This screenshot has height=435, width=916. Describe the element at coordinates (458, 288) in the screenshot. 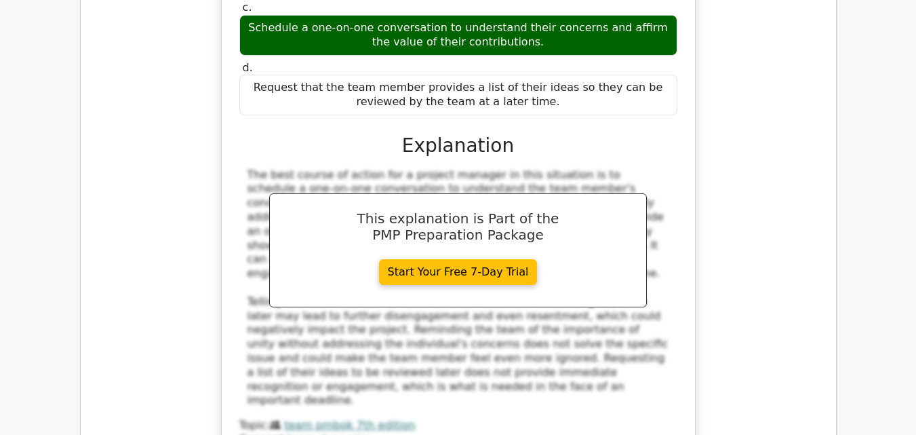

I see `div: The best course of action for a project manager in this situation is to schedule a one-on-one con...` at that location.